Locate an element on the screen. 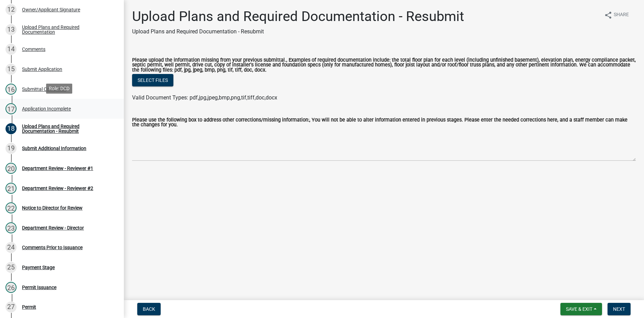  div: Comments is located at coordinates (34, 49).